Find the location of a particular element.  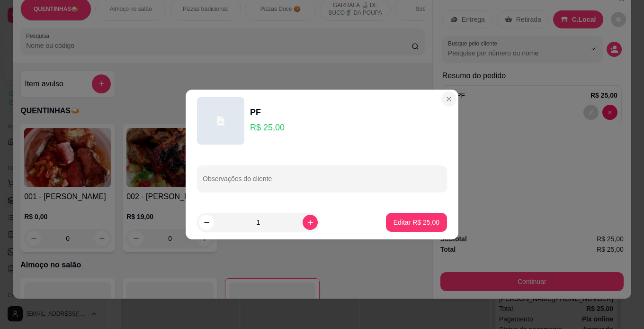

button: decrease-product-quantity is located at coordinates (207, 223).